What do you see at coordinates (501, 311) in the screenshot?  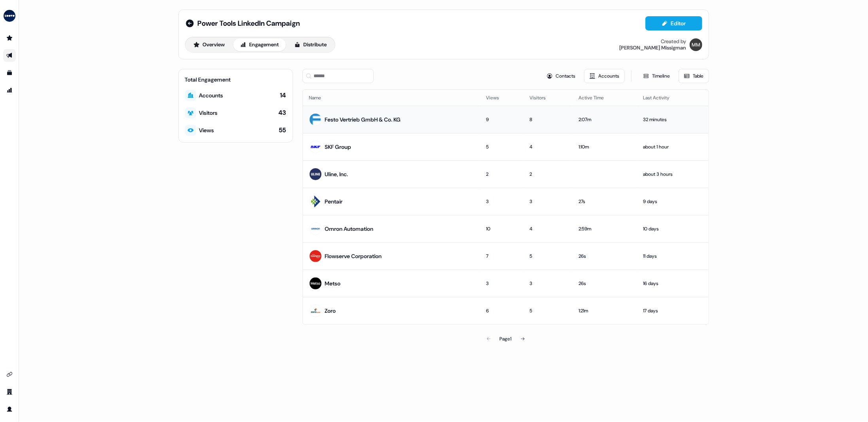 I see `div: 6` at bounding box center [501, 311].